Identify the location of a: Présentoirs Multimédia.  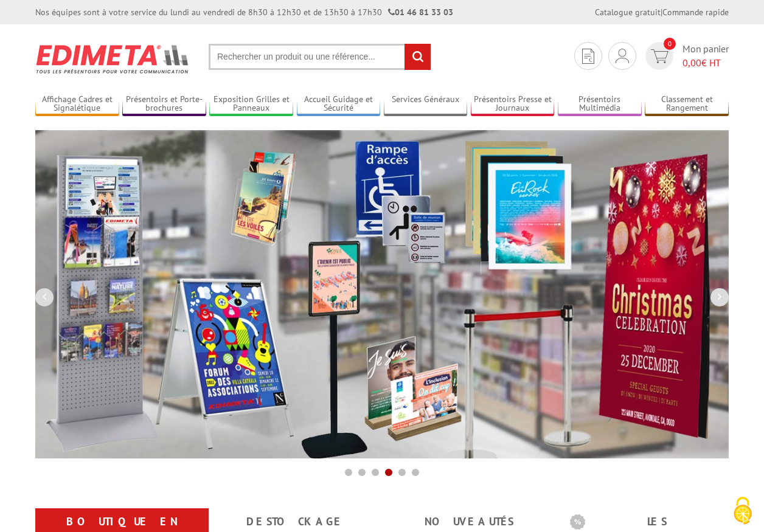
(600, 103).